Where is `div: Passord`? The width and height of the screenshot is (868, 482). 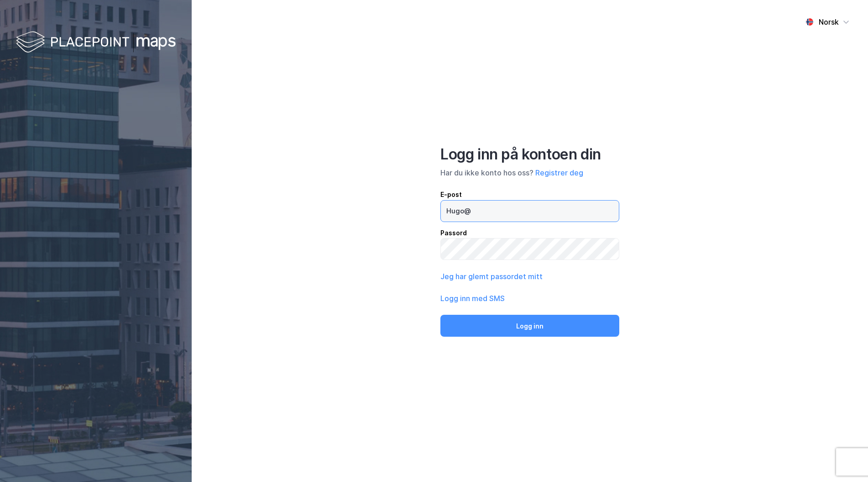 div: Passord is located at coordinates (529, 233).